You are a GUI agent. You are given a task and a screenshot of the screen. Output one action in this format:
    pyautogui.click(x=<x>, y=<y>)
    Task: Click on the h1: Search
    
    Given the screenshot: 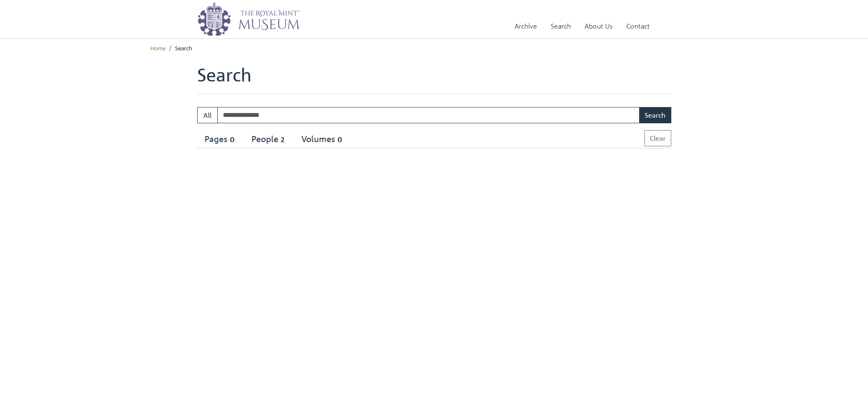 What is the action you would take?
    pyautogui.click(x=434, y=79)
    